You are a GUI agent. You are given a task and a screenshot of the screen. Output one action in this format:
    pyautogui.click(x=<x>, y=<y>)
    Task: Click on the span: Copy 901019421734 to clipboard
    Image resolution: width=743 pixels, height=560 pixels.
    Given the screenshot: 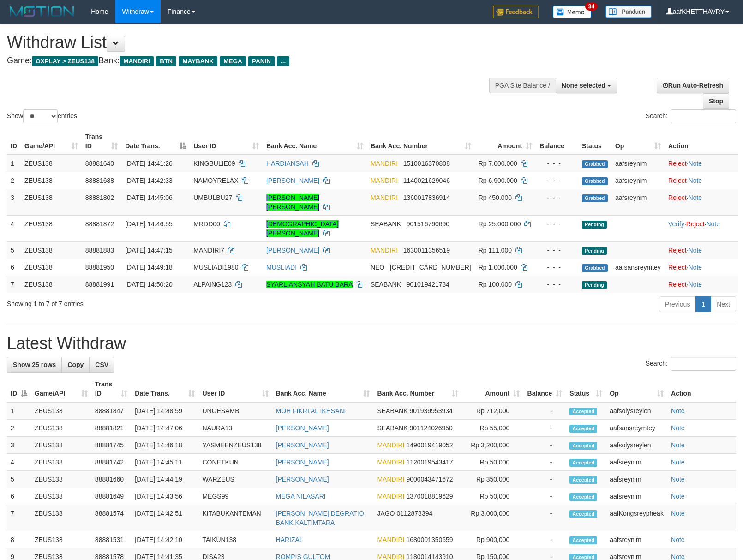 What is the action you would take?
    pyautogui.click(x=428, y=284)
    